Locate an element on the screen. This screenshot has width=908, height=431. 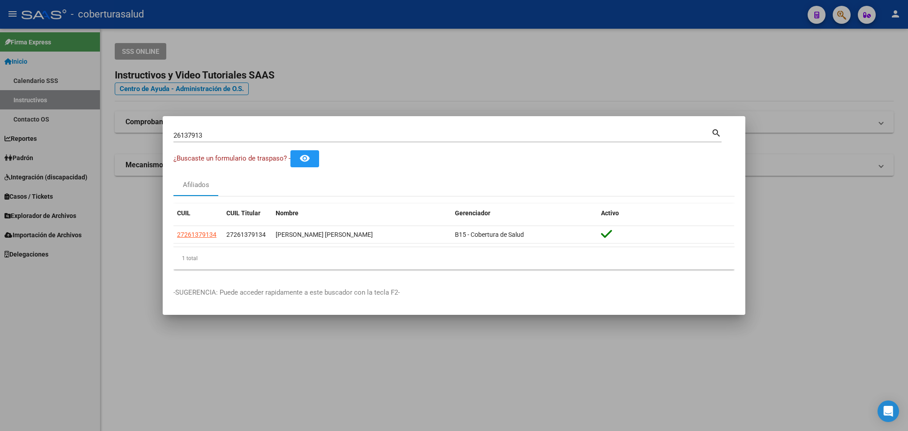
span: CUIL Titular is located at coordinates (243, 213).